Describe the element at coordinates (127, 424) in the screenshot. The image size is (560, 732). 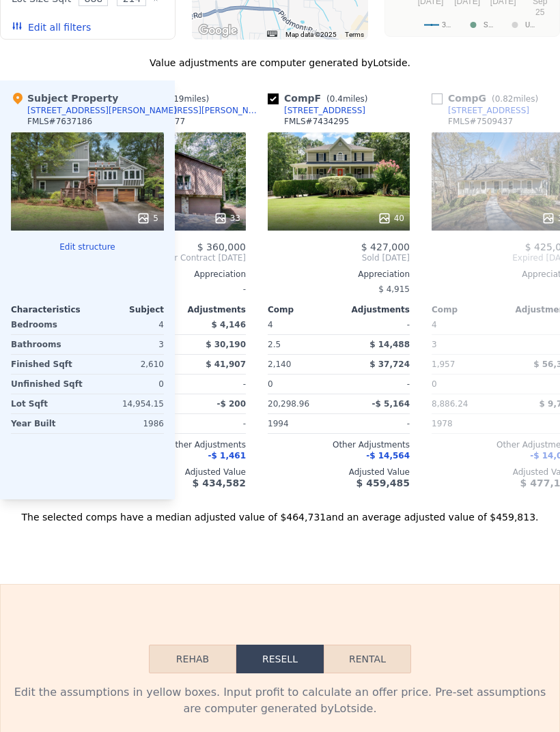
I see `div: 1986` at that location.